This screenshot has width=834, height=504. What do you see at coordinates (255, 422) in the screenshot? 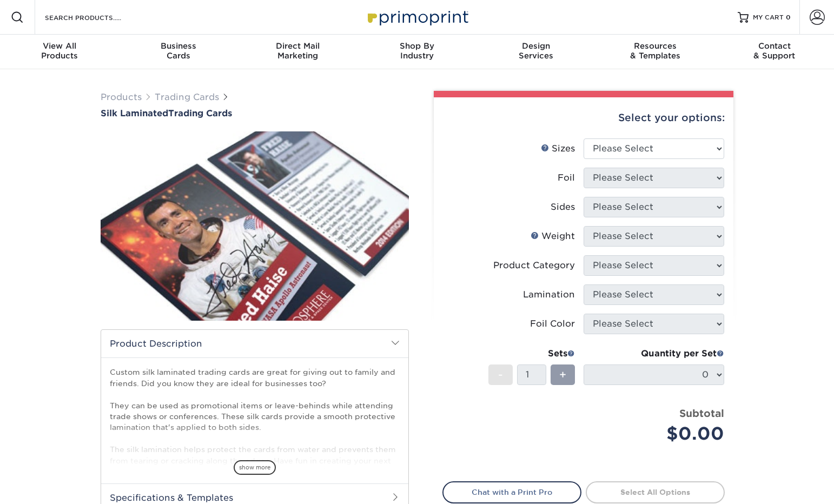
I see `p: Custom silk laminated trading cards are great for giving out to family and friends. Did you know ...` at bounding box center [255, 422].